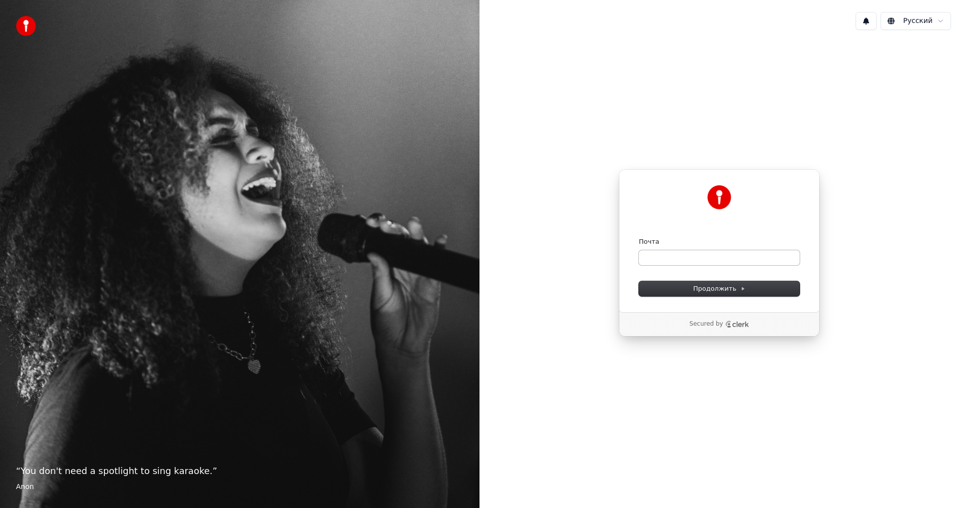  I want to click on button: Продолжить, so click(719, 289).